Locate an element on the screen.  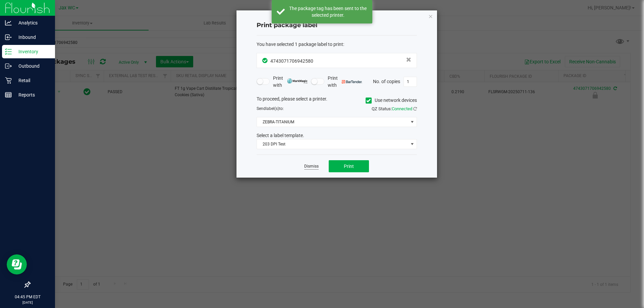
span: Connected is located at coordinates (402, 109).